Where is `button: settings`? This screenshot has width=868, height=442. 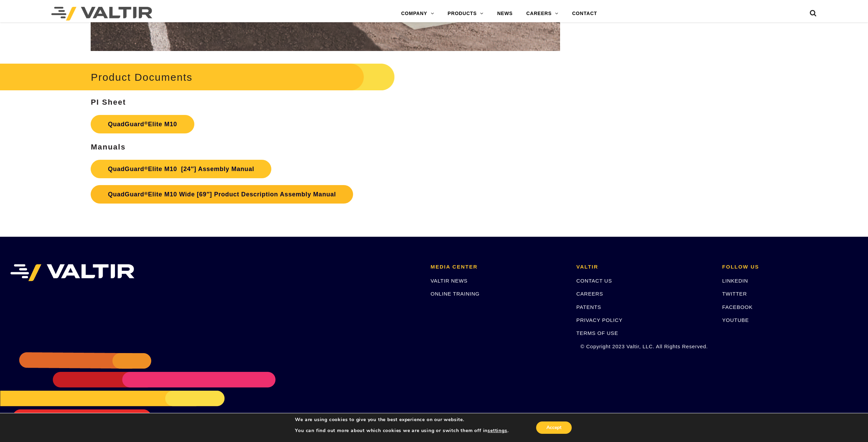 button: settings is located at coordinates (497, 431).